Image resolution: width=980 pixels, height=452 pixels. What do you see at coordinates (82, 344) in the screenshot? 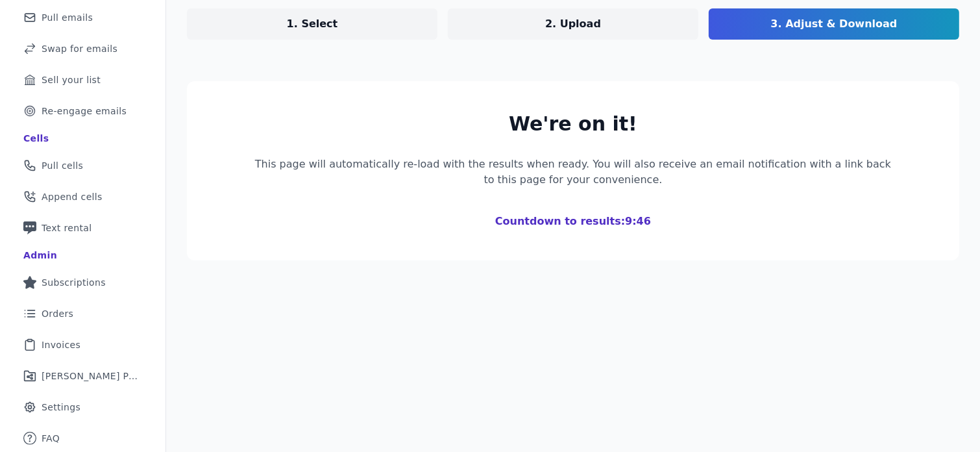
I see `a: Invoices` at bounding box center [82, 344].